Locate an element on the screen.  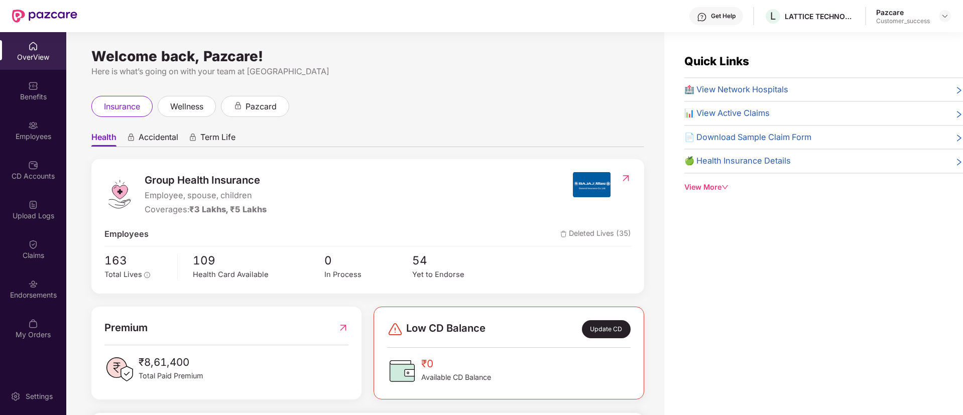
span: 54 is located at coordinates (456, 261).